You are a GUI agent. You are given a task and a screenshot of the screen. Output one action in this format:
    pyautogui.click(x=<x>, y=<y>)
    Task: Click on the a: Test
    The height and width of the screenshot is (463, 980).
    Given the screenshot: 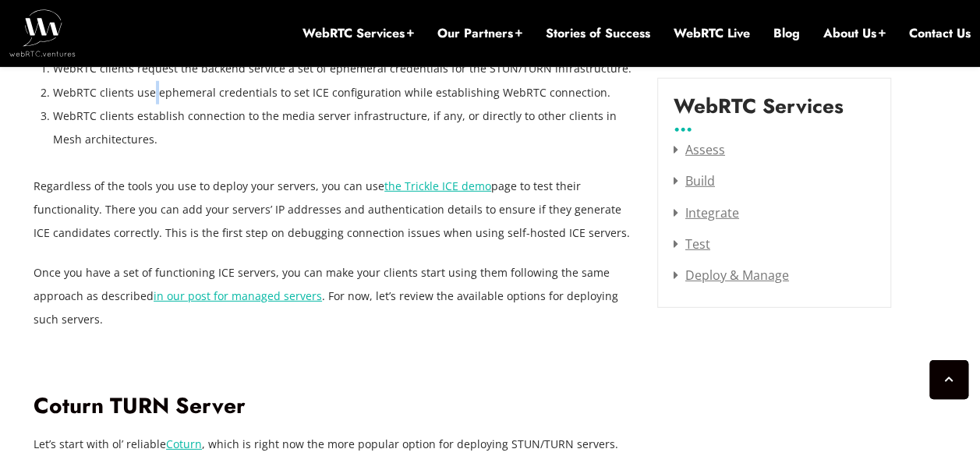 What is the action you would take?
    pyautogui.click(x=692, y=244)
    